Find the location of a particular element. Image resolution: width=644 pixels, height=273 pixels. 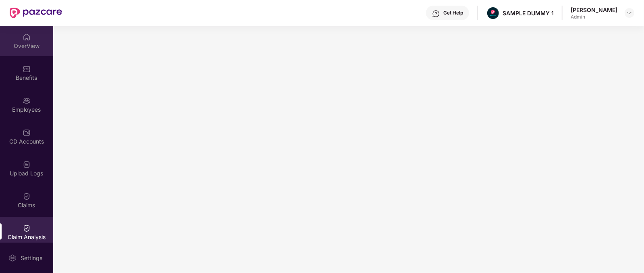

img: svg+xml;base64,PHN2ZyBpZD0iU2V0dGluZy0yMHgyMCIgeG1sbnM9Imh0dHA6Ly93d3cudzMub3JnLzIwMDAvc3ZnIiB3aW... is located at coordinates (12, 258).